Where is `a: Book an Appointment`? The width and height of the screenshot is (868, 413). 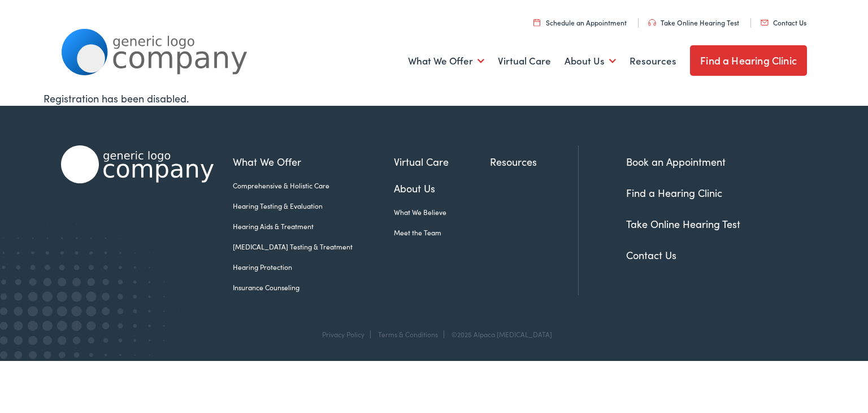 a: Book an Appointment is located at coordinates (676, 161).